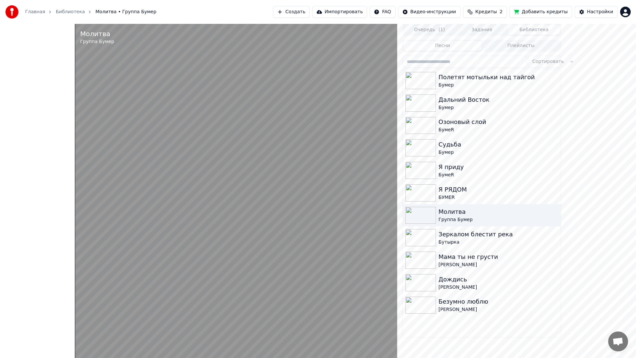 This screenshot has height=358, width=636. I want to click on div: Мама ты не грусти, so click(498, 257).